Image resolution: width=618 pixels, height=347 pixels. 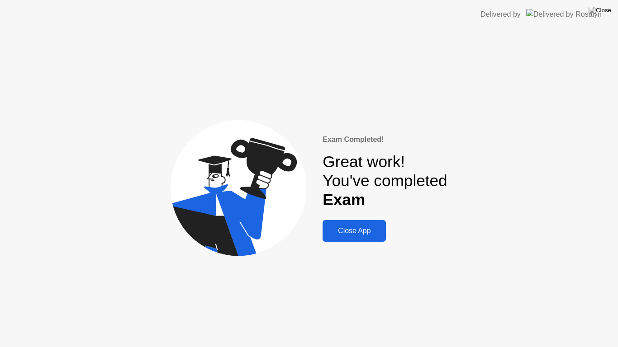 I want to click on button: Close App, so click(x=354, y=231).